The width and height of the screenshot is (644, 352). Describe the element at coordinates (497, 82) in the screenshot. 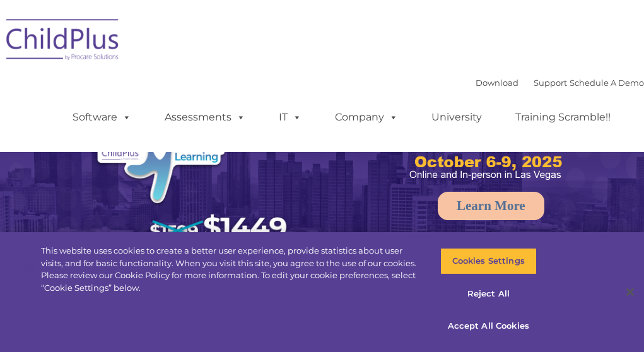

I see `a: Download` at that location.